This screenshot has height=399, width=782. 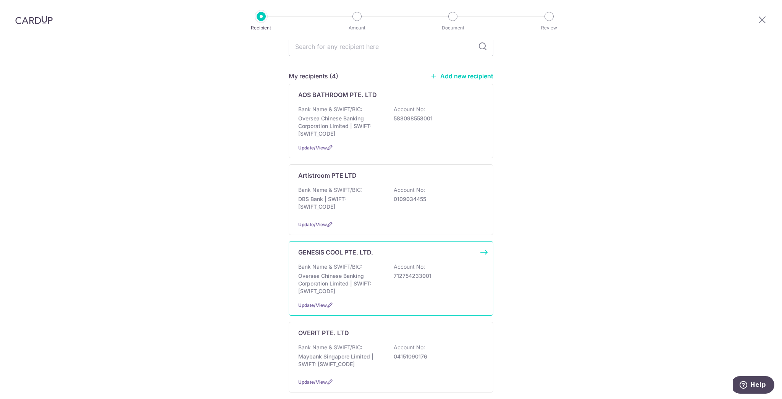 I want to click on p: AOS BATHROOM PTE. LTD, so click(x=338, y=95).